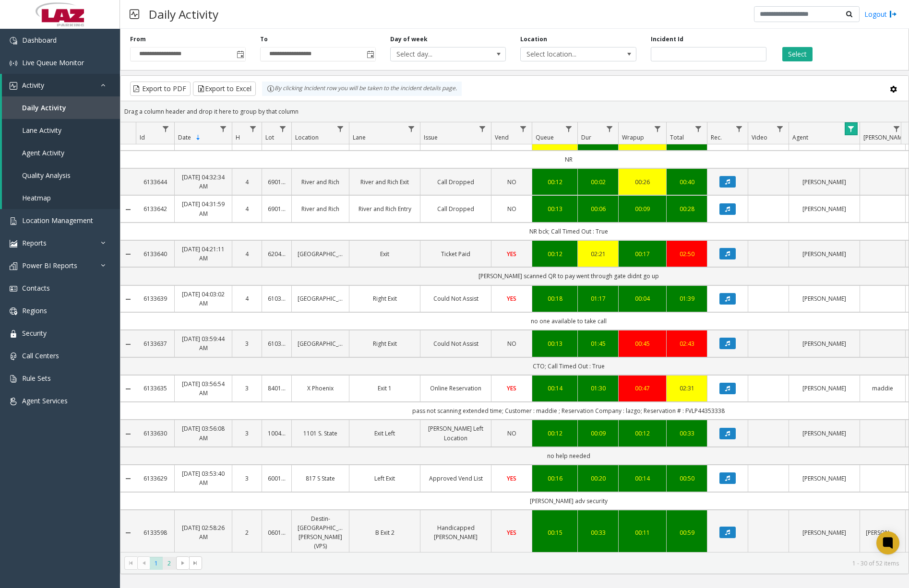 This screenshot has width=909, height=588. What do you see at coordinates (883, 388) in the screenshot?
I see `a: maddie` at bounding box center [883, 388].